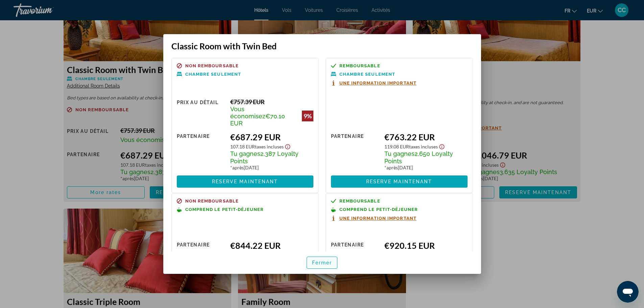 Image resolution: width=644 pixels, height=308 pixels. Describe the element at coordinates (272, 102) in the screenshot. I see `div: €757.39 EUR` at that location.